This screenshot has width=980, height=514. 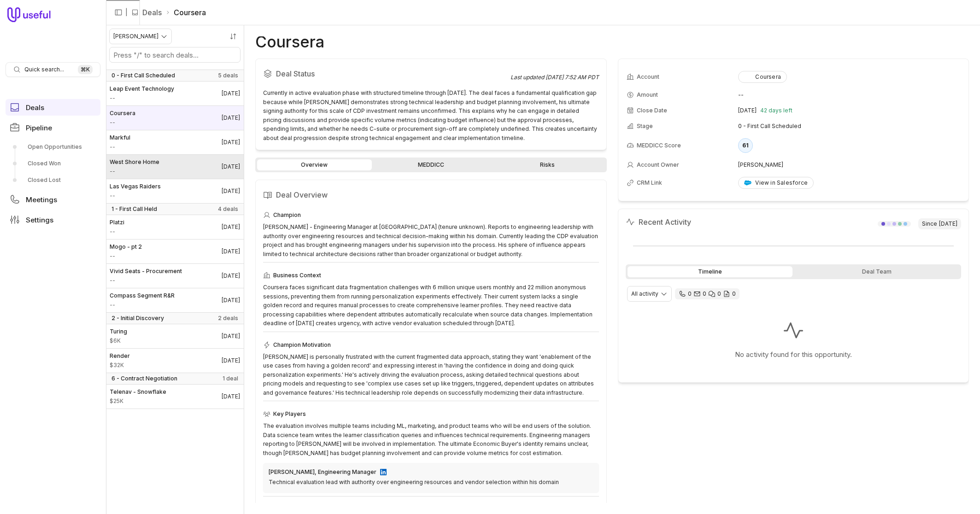 I want to click on div: 0 calls and 0 email threads, so click(x=708, y=294).